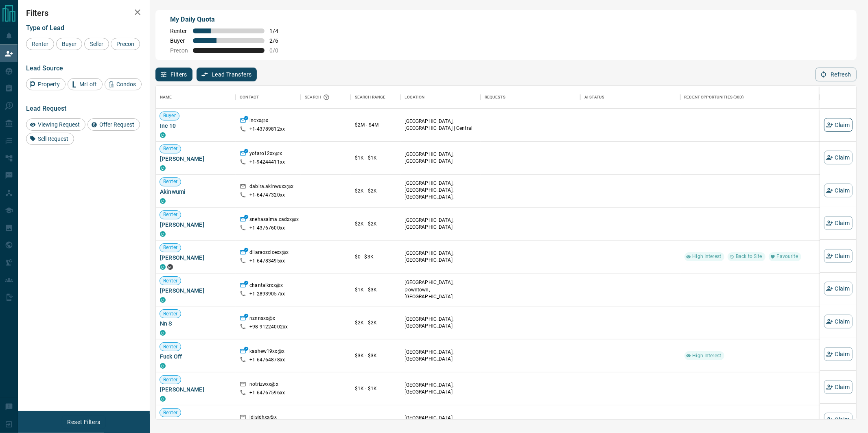  Describe the element at coordinates (85, 84) in the screenshot. I see `div: MrLoft` at that location.